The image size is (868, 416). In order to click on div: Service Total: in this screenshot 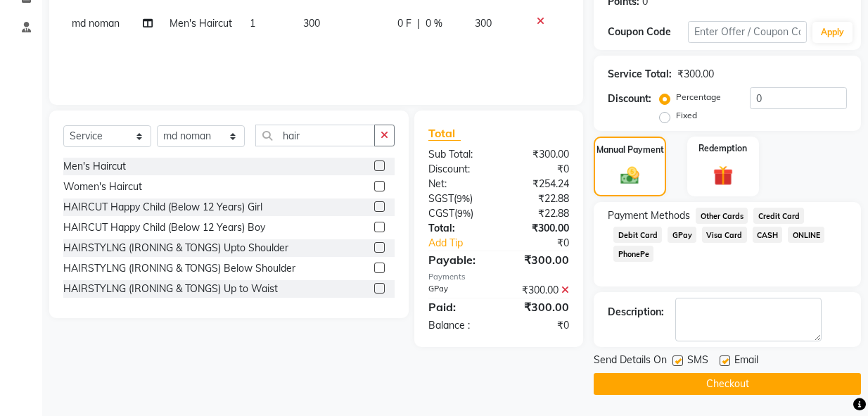, I will do `click(639, 74)`.